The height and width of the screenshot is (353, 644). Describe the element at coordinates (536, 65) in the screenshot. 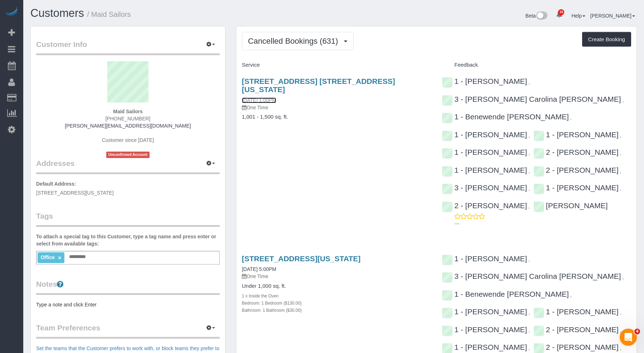

I see `h4: Feedback` at that location.